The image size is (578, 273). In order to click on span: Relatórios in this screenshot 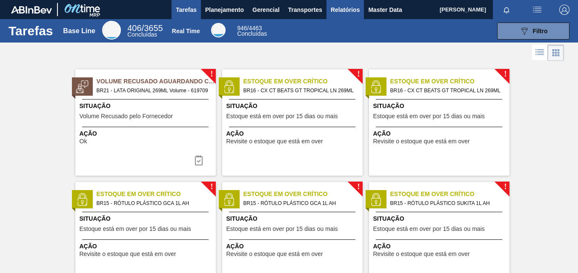, I will do `click(345, 10)`.